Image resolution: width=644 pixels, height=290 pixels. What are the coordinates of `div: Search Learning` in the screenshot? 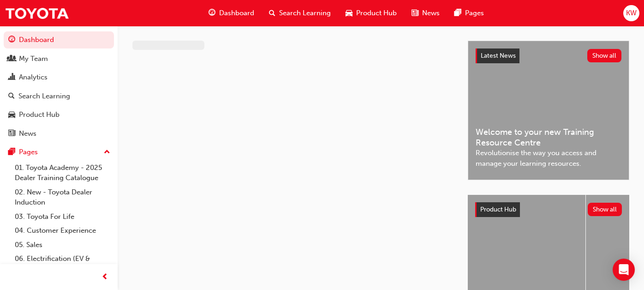 It's located at (44, 96).